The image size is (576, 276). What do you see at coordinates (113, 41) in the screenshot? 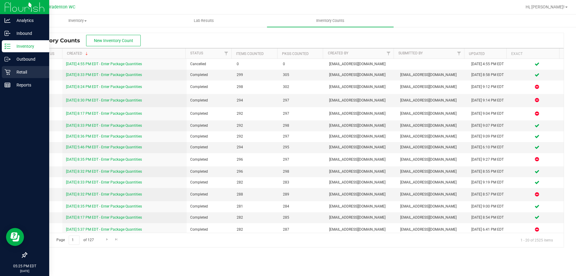
I see `span: New Inventory Count` at bounding box center [113, 41].